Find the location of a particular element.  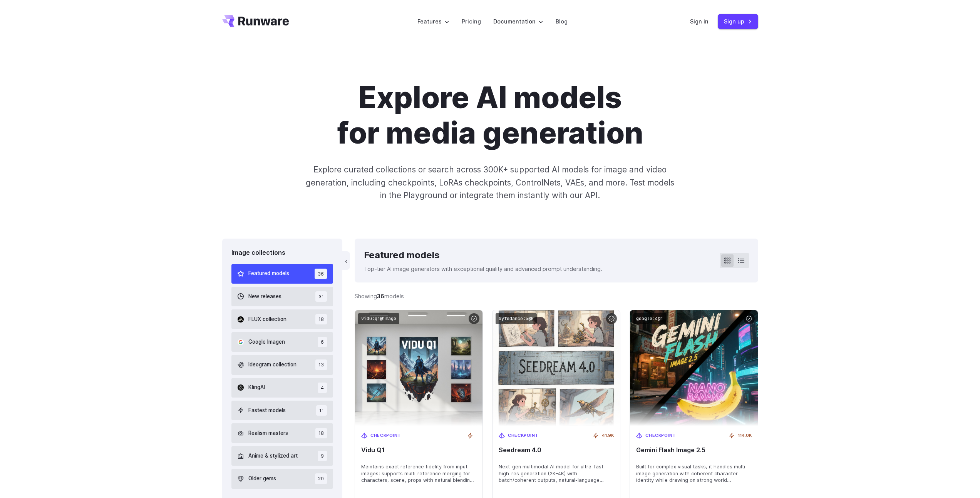

span: Google Imagen is located at coordinates (266, 343).